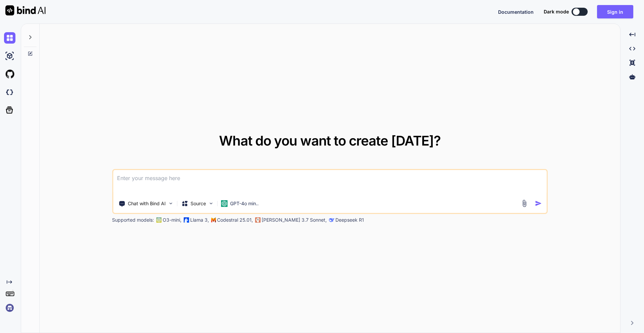  Describe the element at coordinates (133, 220) in the screenshot. I see `p: Supported models:` at that location.